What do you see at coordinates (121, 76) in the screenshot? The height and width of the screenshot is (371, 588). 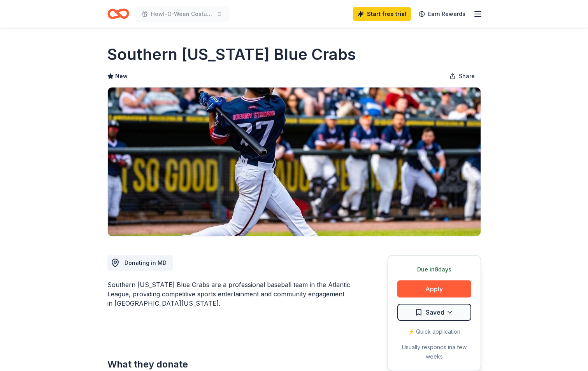 I see `span: New` at bounding box center [121, 76].